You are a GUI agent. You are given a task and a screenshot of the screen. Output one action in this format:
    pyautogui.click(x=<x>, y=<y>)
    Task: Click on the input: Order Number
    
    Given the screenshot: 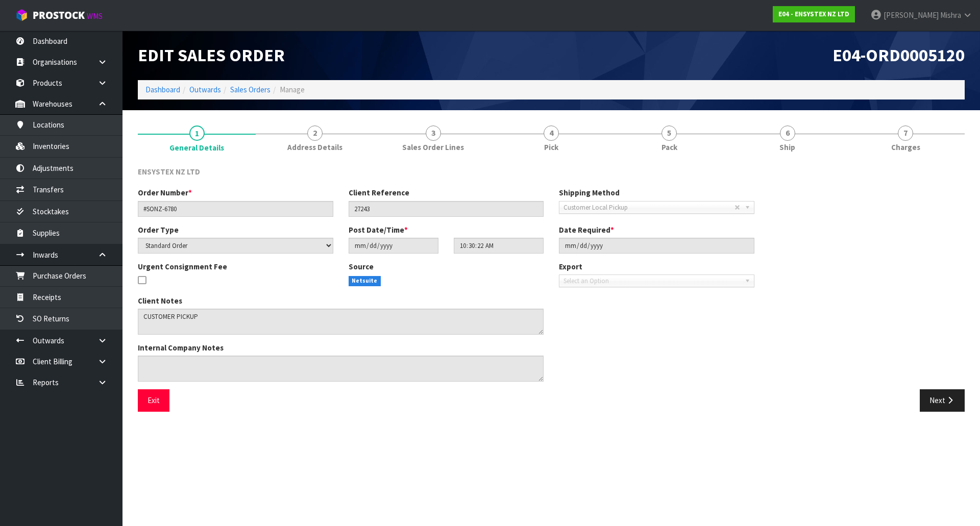 What is the action you would take?
    pyautogui.click(x=235, y=209)
    